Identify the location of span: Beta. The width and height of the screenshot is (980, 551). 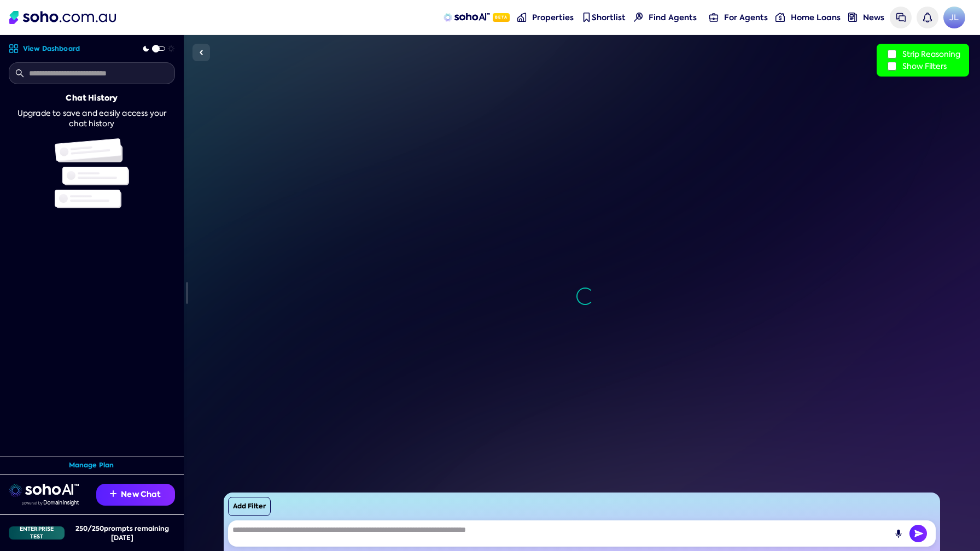
(501, 17).